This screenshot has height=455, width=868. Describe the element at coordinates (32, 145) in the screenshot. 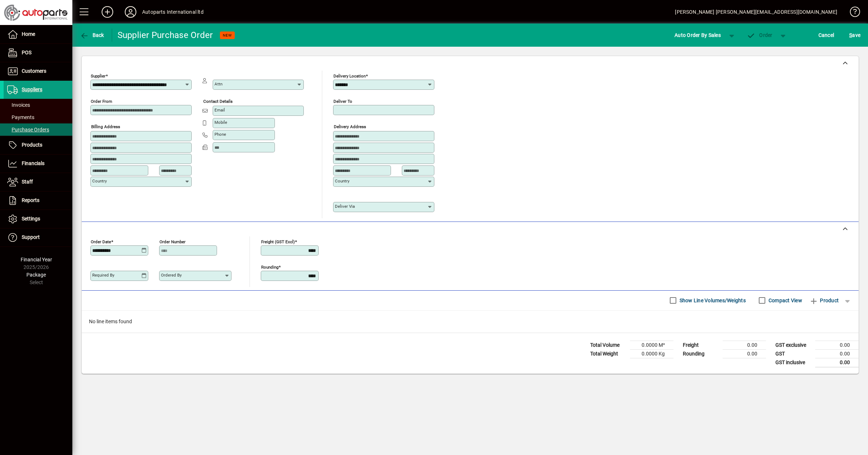

I see `span: Products` at that location.